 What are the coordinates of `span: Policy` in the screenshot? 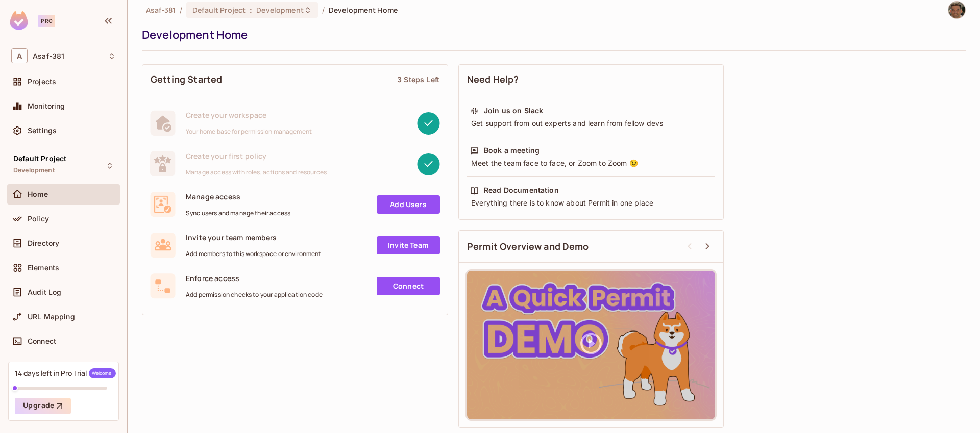 It's located at (38, 219).